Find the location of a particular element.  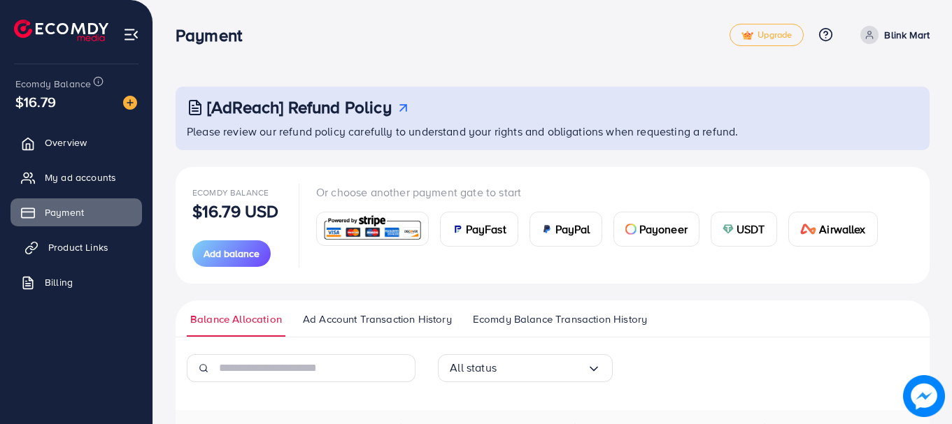

span: Add balance is located at coordinates (231, 254).